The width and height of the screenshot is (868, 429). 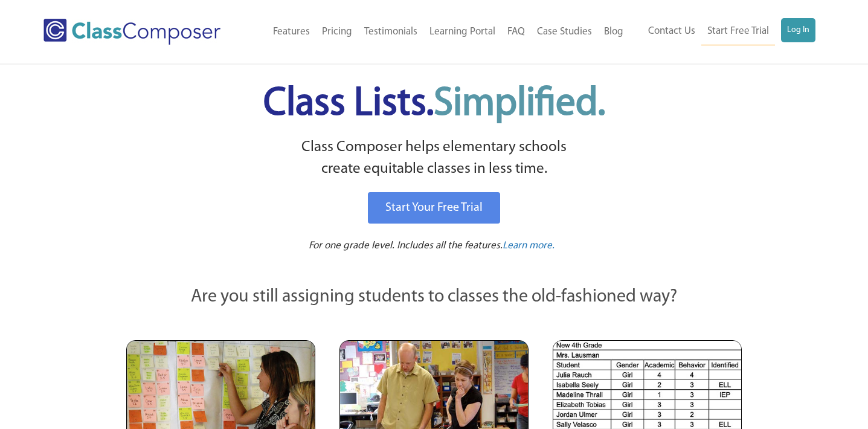 What do you see at coordinates (291, 32) in the screenshot?
I see `a: Features` at bounding box center [291, 32].